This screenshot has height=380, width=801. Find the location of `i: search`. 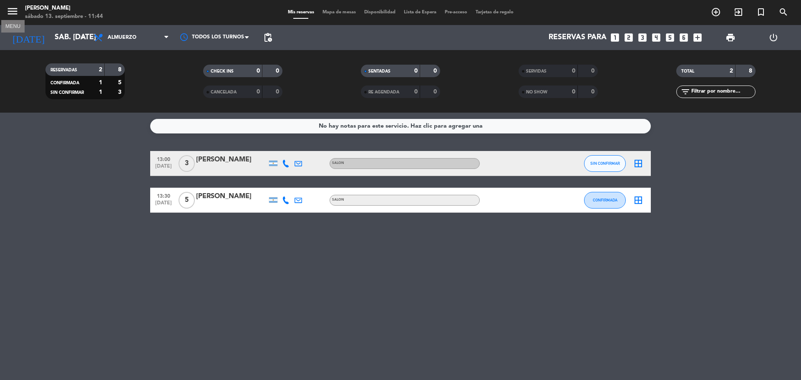

i: search is located at coordinates (783, 12).